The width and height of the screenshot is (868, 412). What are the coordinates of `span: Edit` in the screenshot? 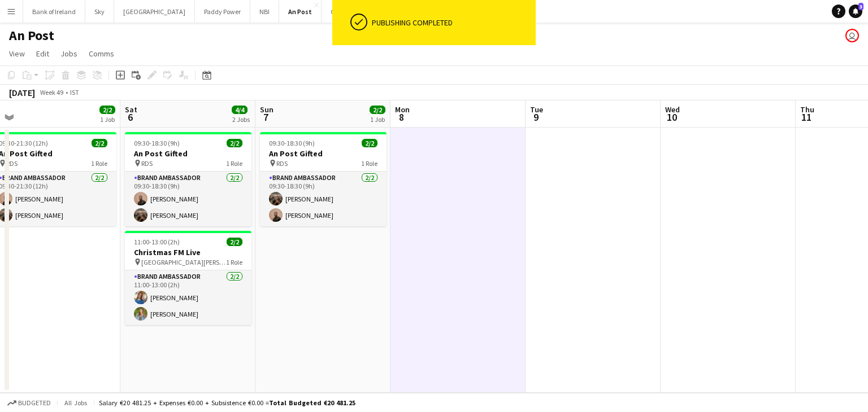 It's located at (42, 53).